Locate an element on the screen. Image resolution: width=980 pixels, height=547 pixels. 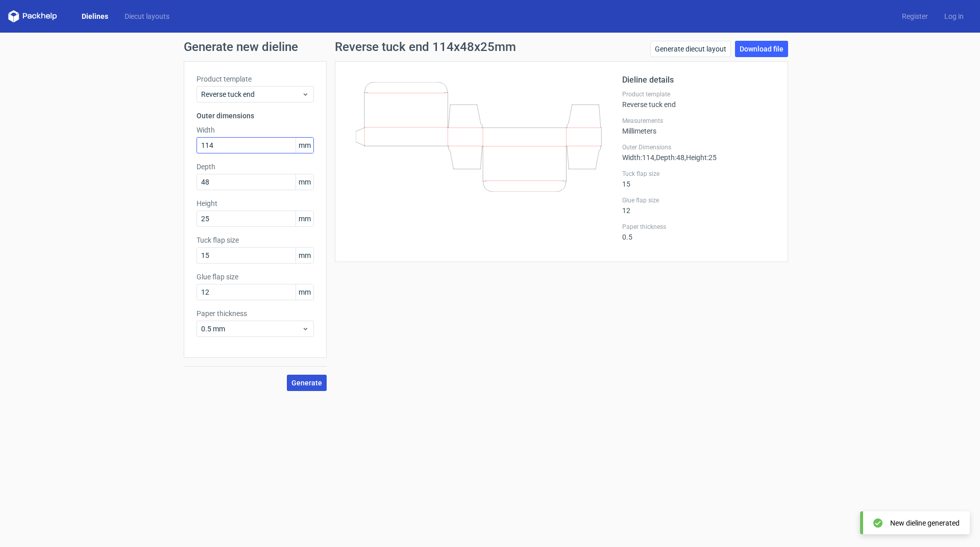
h1: Reverse tuck end 114x48x25mm is located at coordinates (425, 47).